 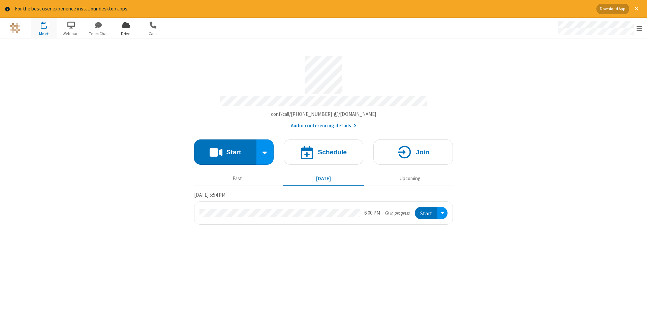 I want to click on button: Logo, so click(x=15, y=28).